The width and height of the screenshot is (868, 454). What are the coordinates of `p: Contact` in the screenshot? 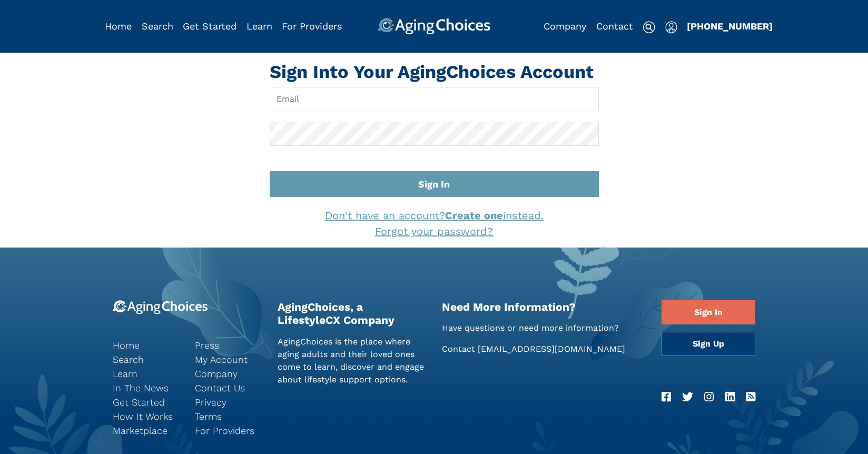 It's located at (544, 349).